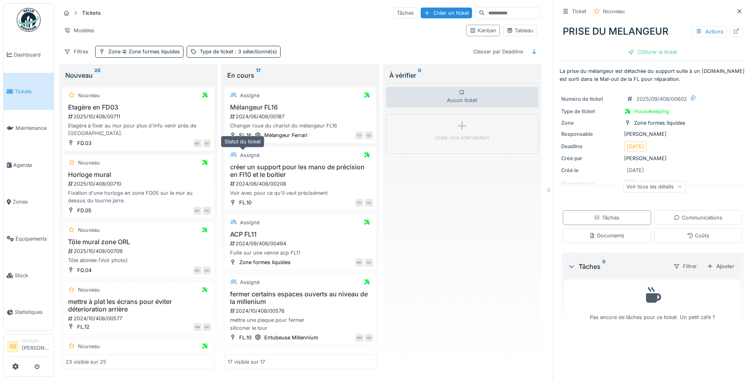 This screenshot has width=755, height=380. I want to click on div: 2025/10/408/00711, so click(139, 116).